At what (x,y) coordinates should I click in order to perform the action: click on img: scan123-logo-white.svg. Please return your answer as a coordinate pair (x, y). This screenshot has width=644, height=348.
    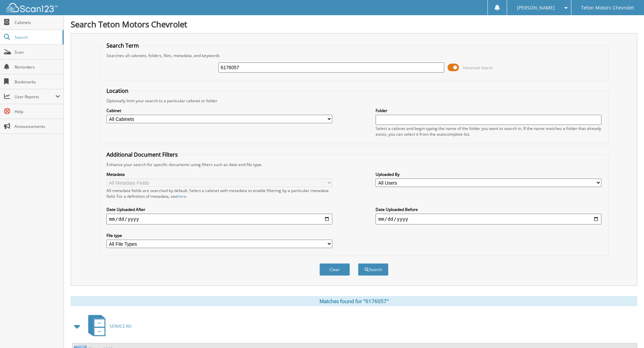
    Looking at the image, I should click on (32, 8).